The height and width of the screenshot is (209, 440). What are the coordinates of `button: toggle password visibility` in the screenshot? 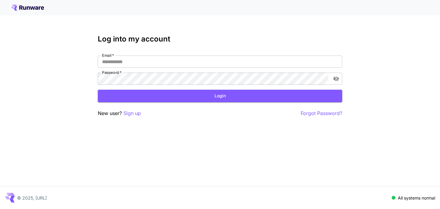 It's located at (336, 79).